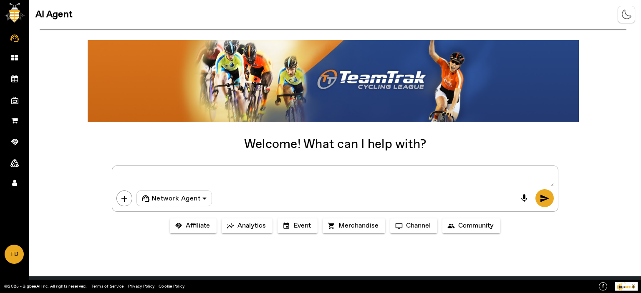  What do you see at coordinates (544, 198) in the screenshot?
I see `button: send` at bounding box center [544, 198].